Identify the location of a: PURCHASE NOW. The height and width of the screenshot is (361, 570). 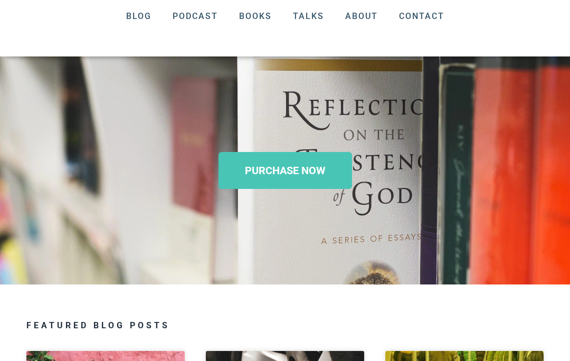
(285, 170).